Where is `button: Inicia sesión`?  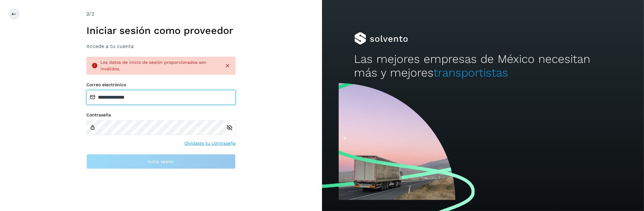 button: Inicia sesión is located at coordinates (161, 162).